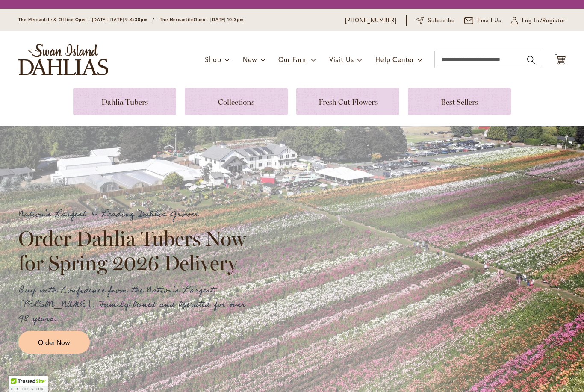  I want to click on a: Email Us, so click(483, 21).